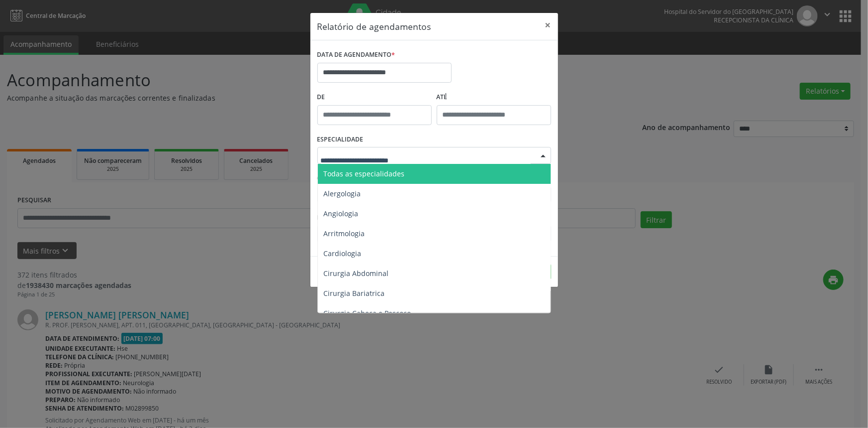  What do you see at coordinates (341, 213) in the screenshot?
I see `span: Angiologia` at bounding box center [341, 213].